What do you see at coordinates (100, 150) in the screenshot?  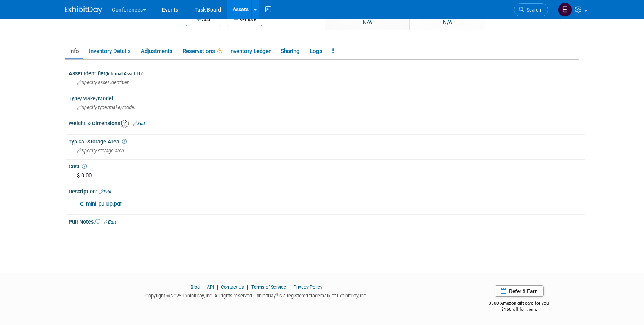 I see `span: Specify storage area` at bounding box center [100, 150].